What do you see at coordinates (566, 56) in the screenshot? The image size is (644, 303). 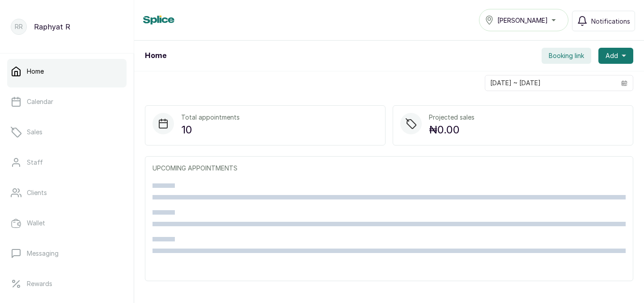 I see `button: Booking link` at bounding box center [566, 56].